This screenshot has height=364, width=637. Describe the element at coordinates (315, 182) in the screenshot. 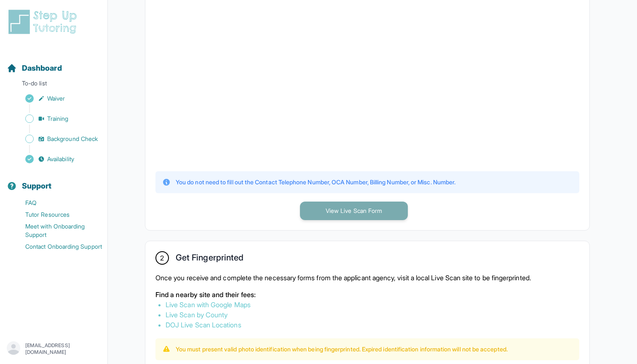

I see `p: You do not need to fill out the Contact Telephone Number, OCA Number, Billing Number, or Misc. Nu...` at that location.